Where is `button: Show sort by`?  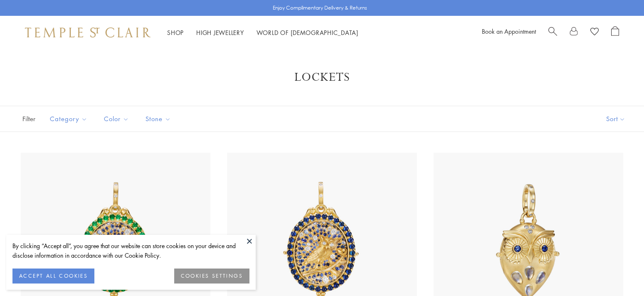 button: Show sort by is located at coordinates (616, 119).